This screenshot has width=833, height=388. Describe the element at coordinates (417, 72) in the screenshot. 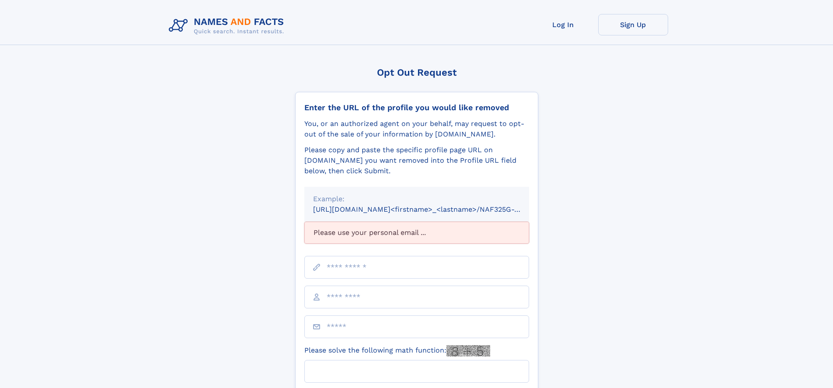

I see `div: Opt Out Request` at that location.